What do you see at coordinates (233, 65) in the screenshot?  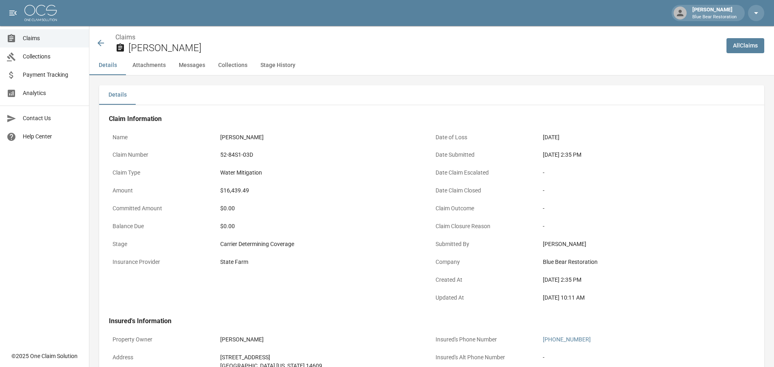 I see `button: Collections` at bounding box center [233, 65].